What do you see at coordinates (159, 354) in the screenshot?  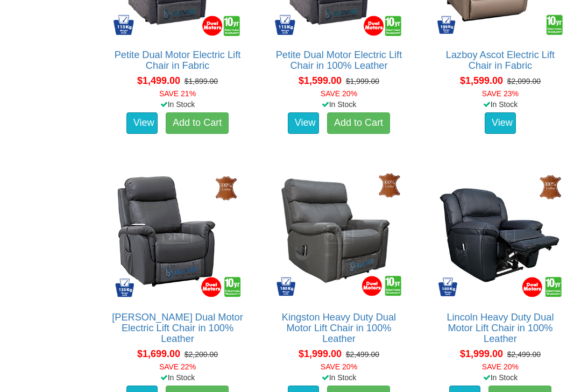 I see `span: $1,699.00` at bounding box center [159, 354].